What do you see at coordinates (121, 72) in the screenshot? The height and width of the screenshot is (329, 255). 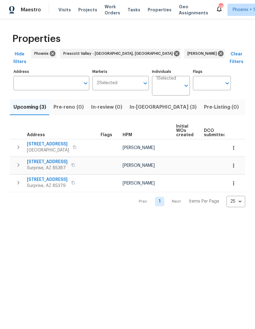 I see `label: Markets` at bounding box center [121, 72].